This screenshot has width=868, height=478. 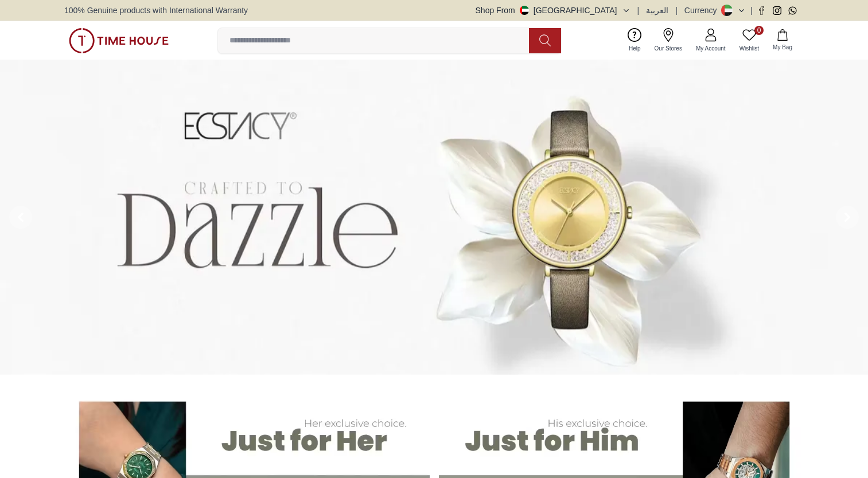 What do you see at coordinates (703, 11) in the screenshot?
I see `div: Currency` at bounding box center [703, 11].